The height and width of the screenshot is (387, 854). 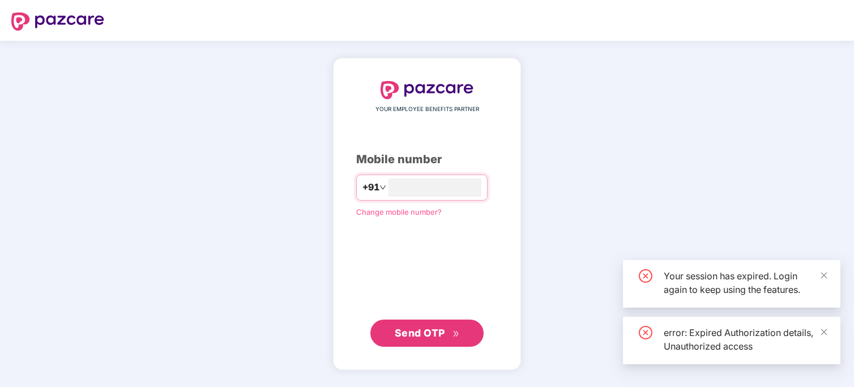 What do you see at coordinates (383, 187) in the screenshot?
I see `span: down` at bounding box center [383, 187].